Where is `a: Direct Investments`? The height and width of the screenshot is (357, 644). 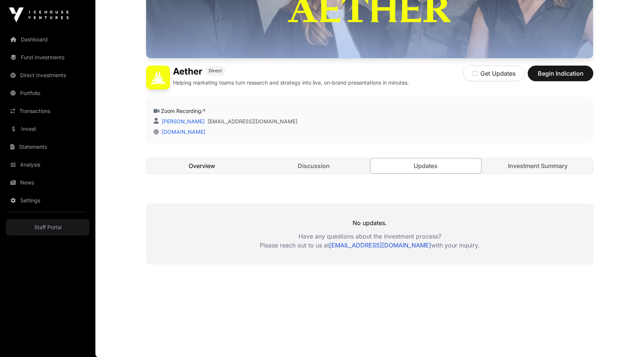
a: Direct Investments is located at coordinates (48, 75).